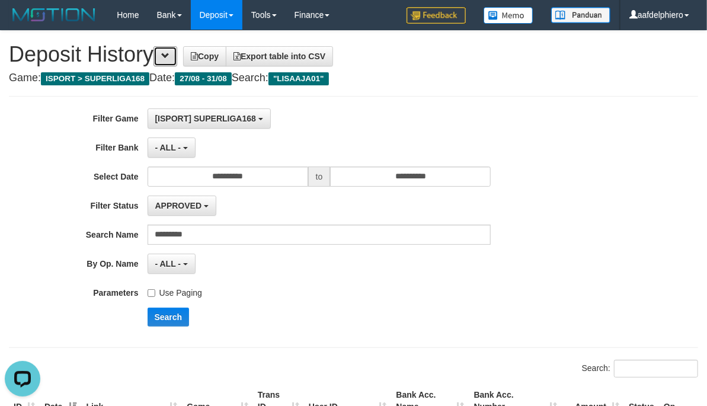  What do you see at coordinates (299, 79) in the screenshot?
I see `span: "LISAAJA01"` at bounding box center [299, 79].